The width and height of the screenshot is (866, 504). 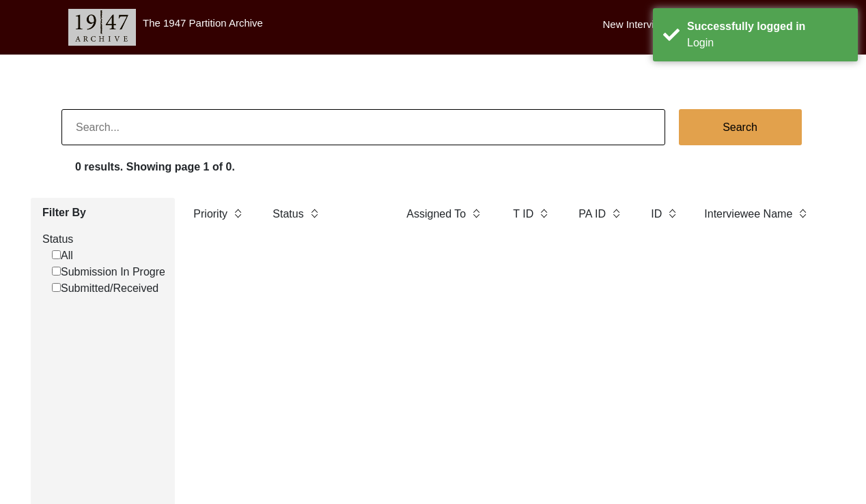 What do you see at coordinates (62, 256) in the screenshot?
I see `label: All` at bounding box center [62, 256].